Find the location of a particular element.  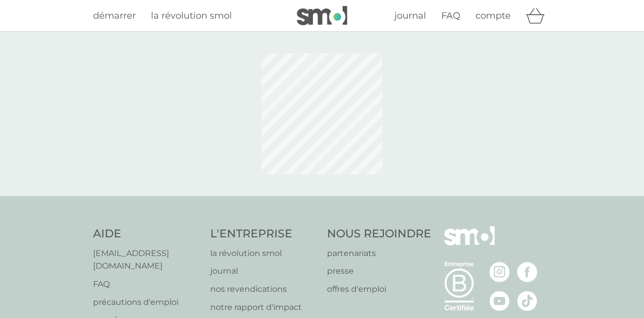

a: notre rapport d'impact is located at coordinates (263, 307).